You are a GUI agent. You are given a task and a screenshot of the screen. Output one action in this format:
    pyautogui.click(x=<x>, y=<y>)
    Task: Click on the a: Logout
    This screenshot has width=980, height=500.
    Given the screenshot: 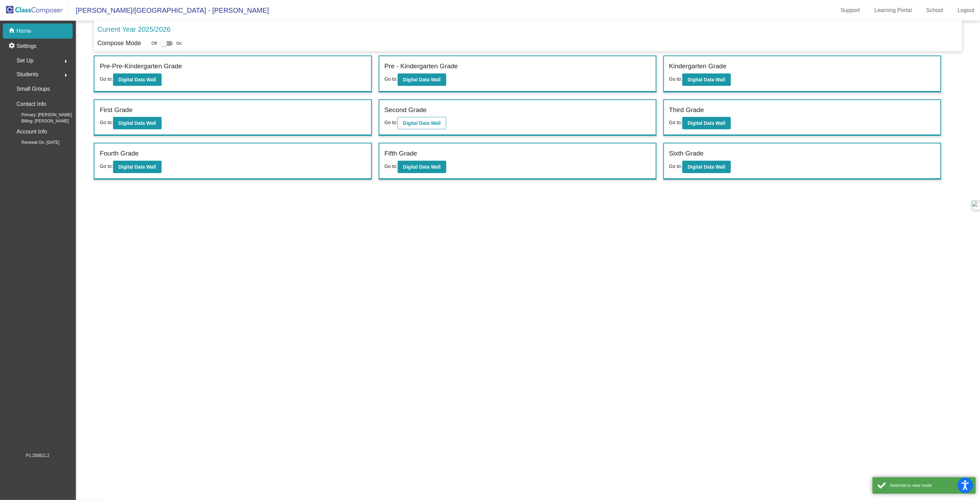 What is the action you would take?
    pyautogui.click(x=966, y=11)
    